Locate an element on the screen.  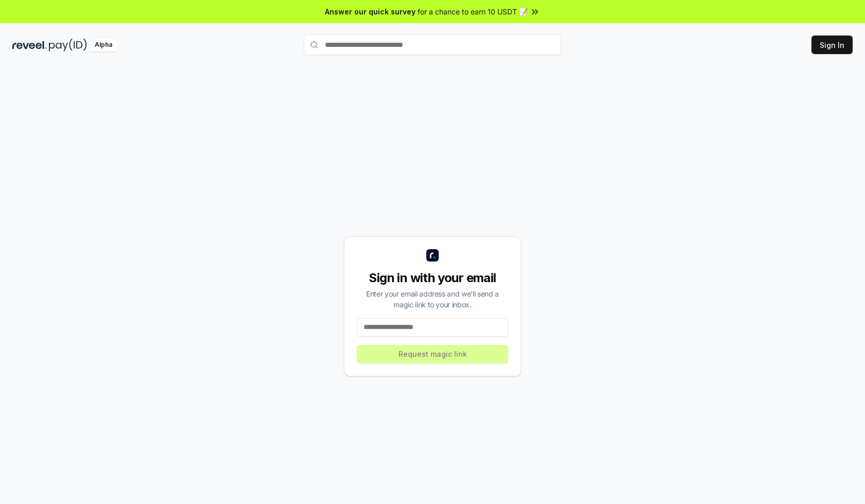
span: for a chance to earn 10 USDT 📝 is located at coordinates (473, 11).